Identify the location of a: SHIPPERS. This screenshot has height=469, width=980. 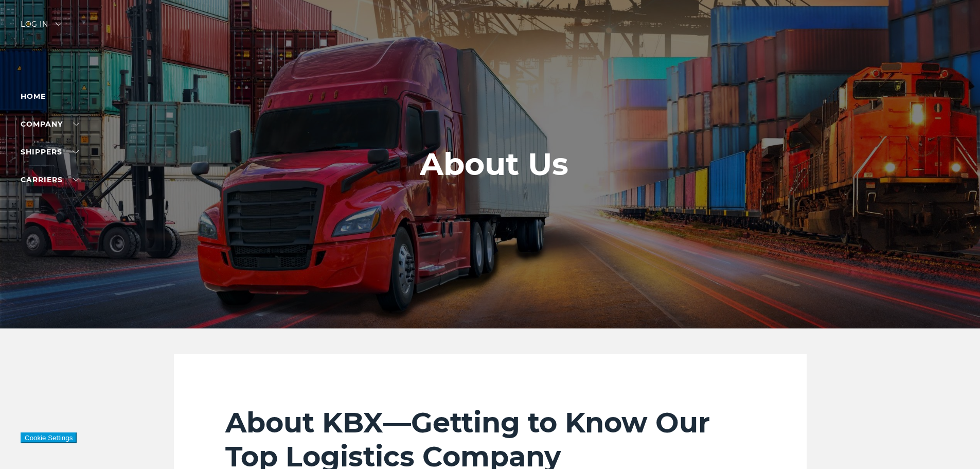
(49, 152).